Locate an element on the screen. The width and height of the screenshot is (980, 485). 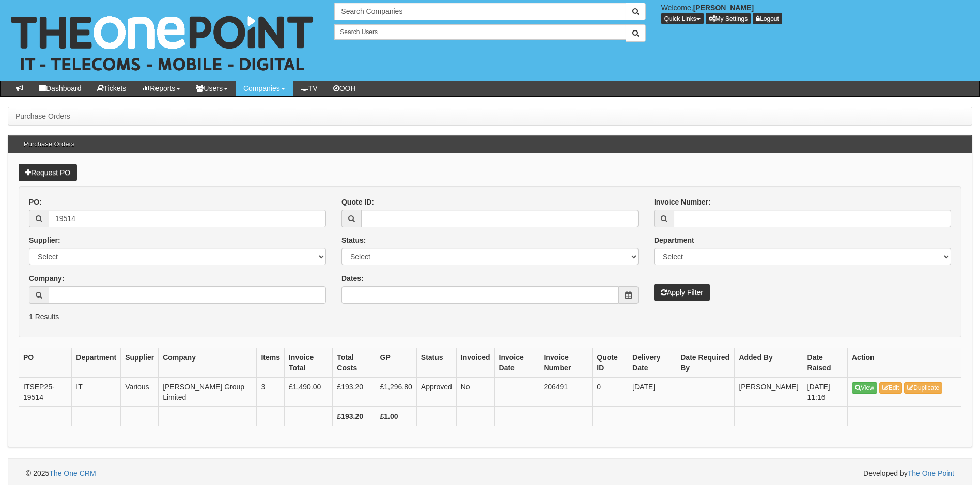
a: OOH is located at coordinates (344, 88).